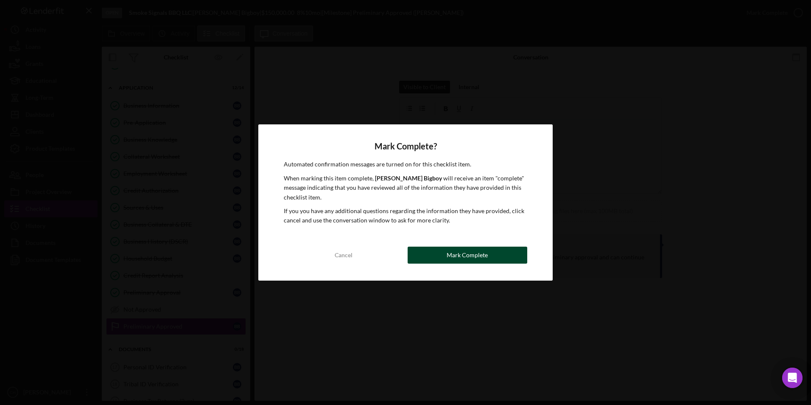 The height and width of the screenshot is (405, 811). What do you see at coordinates (406, 164) in the screenshot?
I see `p: Automated confirmation messages are turned on for this checklist item.` at bounding box center [406, 164].